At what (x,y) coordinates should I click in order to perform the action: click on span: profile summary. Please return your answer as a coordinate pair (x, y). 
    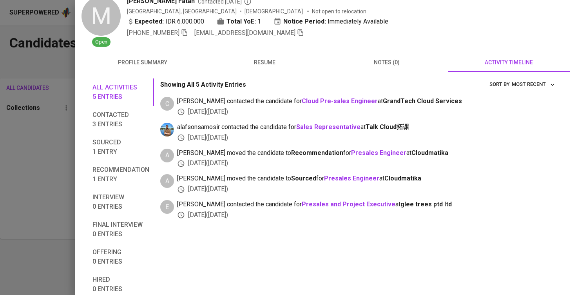
    Looking at the image, I should click on (143, 62).